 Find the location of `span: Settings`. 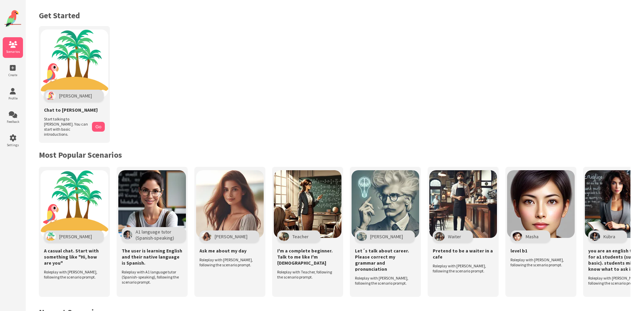

span: Settings is located at coordinates (13, 145).